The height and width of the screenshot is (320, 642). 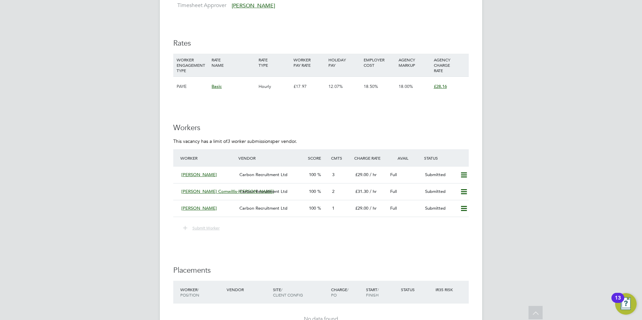 I want to click on h3: Placements, so click(x=321, y=271).